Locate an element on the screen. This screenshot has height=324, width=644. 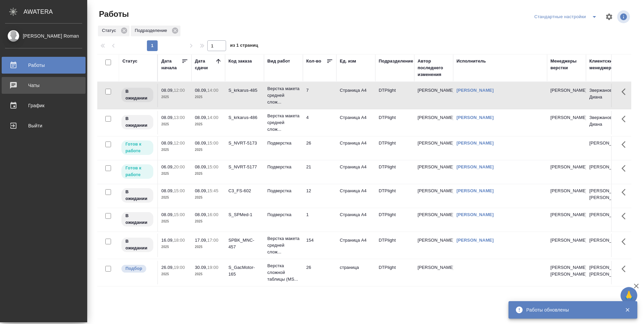
div: Дата сдачи is located at coordinates (205, 65).